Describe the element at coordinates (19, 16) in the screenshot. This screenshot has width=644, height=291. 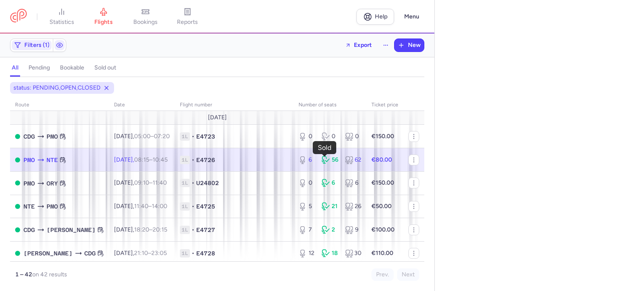
I see `a: CitizenPlane red outlined logo` at that location.